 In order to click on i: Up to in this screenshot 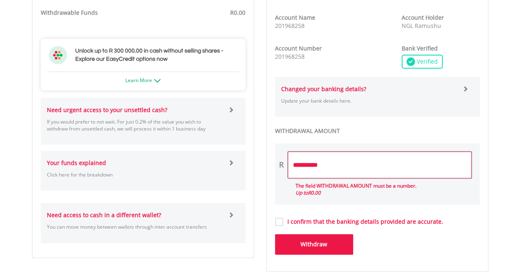, I will do `click(308, 193)`.